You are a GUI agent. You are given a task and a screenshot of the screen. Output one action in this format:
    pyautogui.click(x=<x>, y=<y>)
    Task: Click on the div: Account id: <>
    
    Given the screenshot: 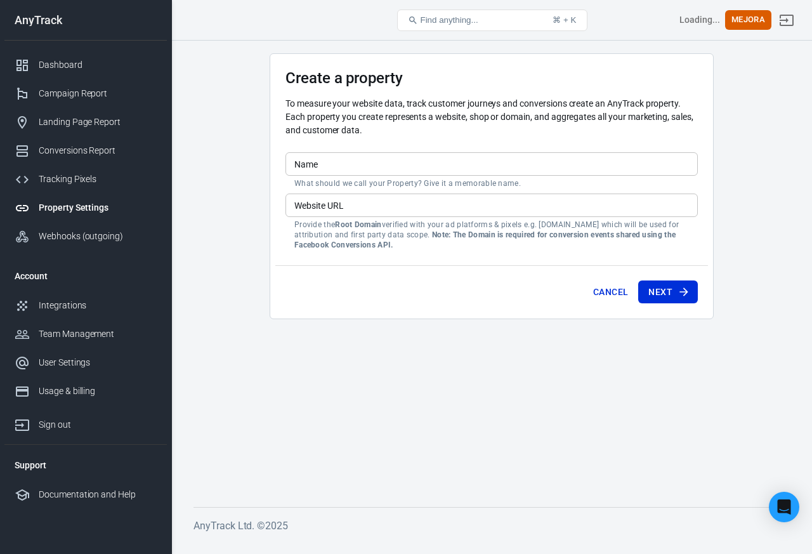 What is the action you would take?
    pyautogui.click(x=700, y=20)
    